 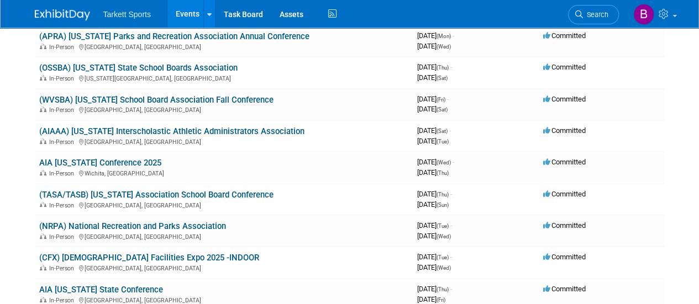 What do you see at coordinates (127, 14) in the screenshot?
I see `span: Tarkett Sports` at bounding box center [127, 14].